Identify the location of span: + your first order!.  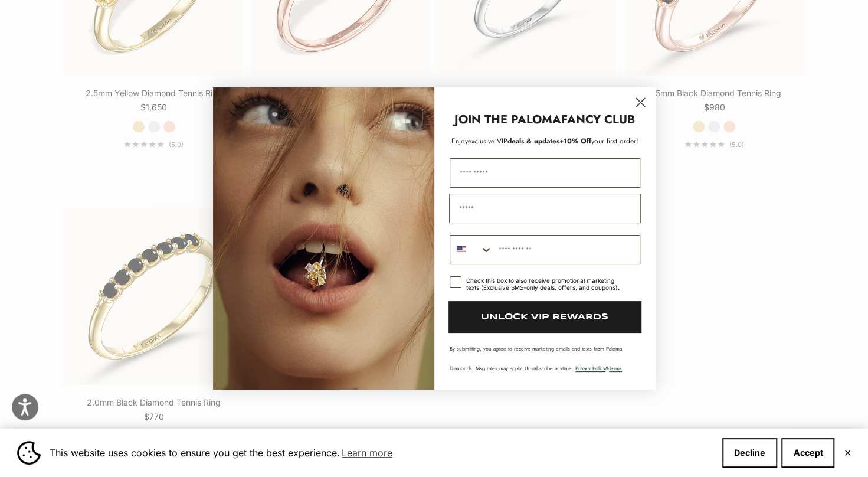
(599, 141).